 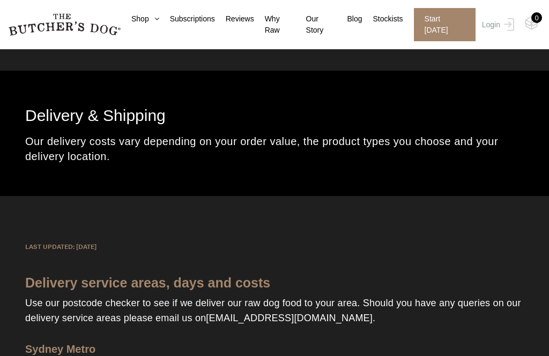 What do you see at coordinates (187, 19) in the screenshot?
I see `a: Subscriptions` at bounding box center [187, 19].